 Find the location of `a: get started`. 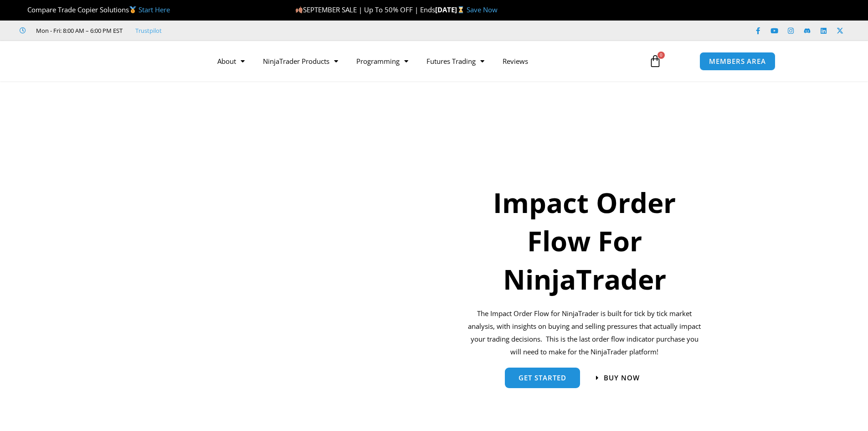

a: get started is located at coordinates (542, 378).